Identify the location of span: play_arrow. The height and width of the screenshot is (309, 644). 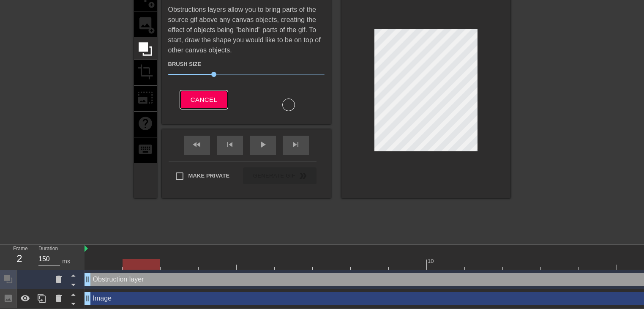
(263, 144).